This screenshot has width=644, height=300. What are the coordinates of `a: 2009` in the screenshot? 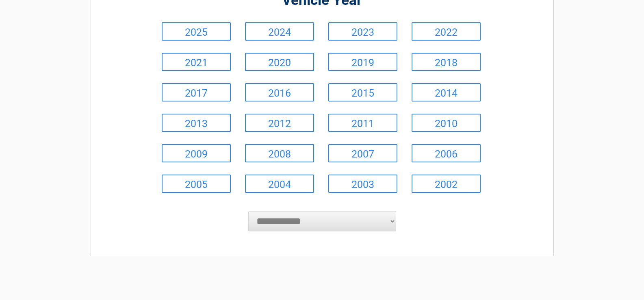 It's located at (196, 153).